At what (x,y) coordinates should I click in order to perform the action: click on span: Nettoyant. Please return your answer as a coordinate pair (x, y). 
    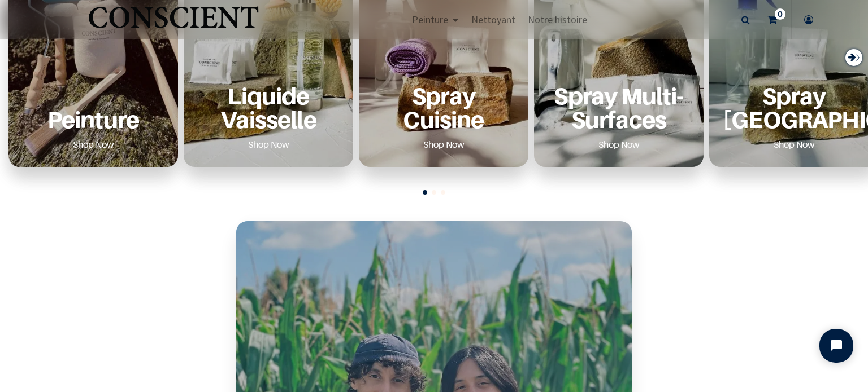
    Looking at the image, I should click on (493, 19).